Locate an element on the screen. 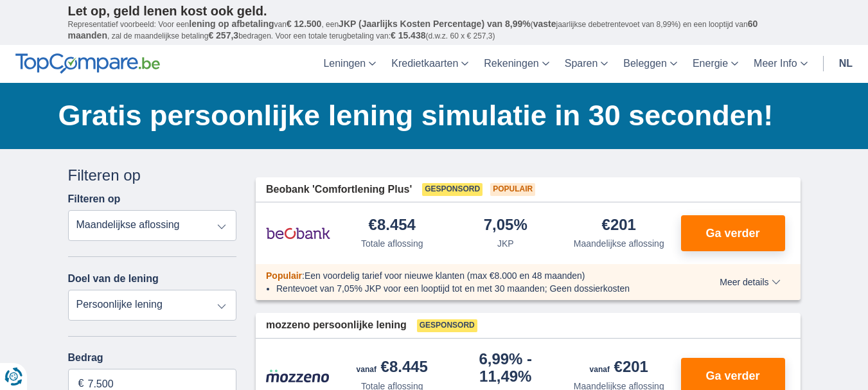  div: 6,99% is located at coordinates (506, 367).